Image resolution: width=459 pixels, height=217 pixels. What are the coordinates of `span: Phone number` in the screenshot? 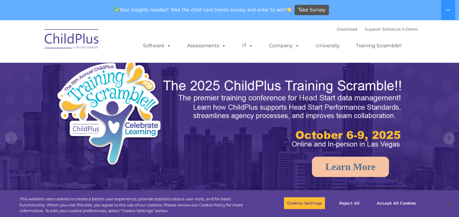 It's located at (97, 67).